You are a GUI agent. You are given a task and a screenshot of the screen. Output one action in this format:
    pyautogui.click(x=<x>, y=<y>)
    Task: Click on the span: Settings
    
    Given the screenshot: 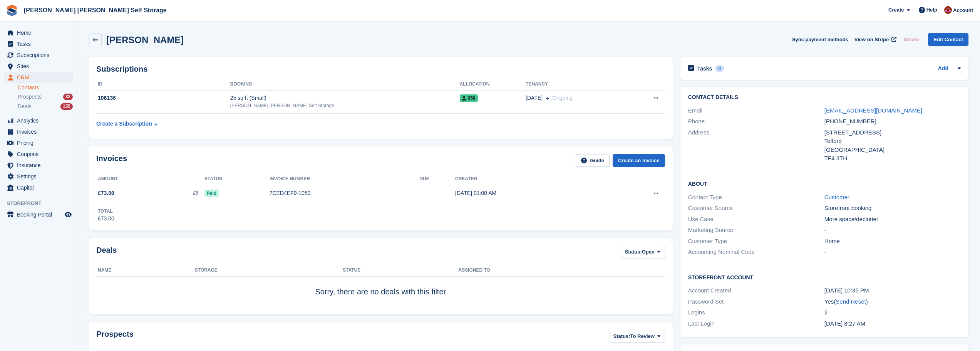 What is the action you would take?
    pyautogui.click(x=40, y=176)
    